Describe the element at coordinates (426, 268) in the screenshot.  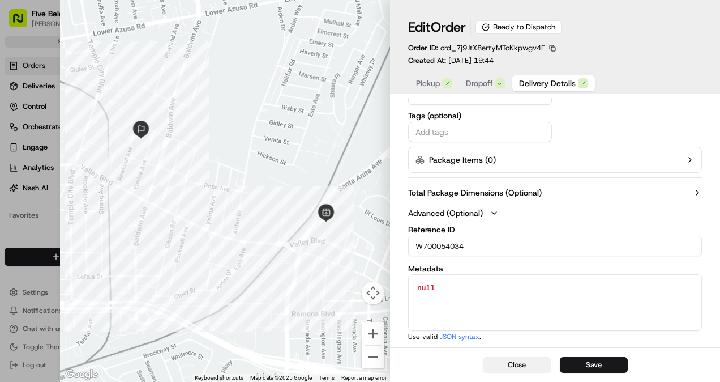
I see `label: Metadata` at that location.